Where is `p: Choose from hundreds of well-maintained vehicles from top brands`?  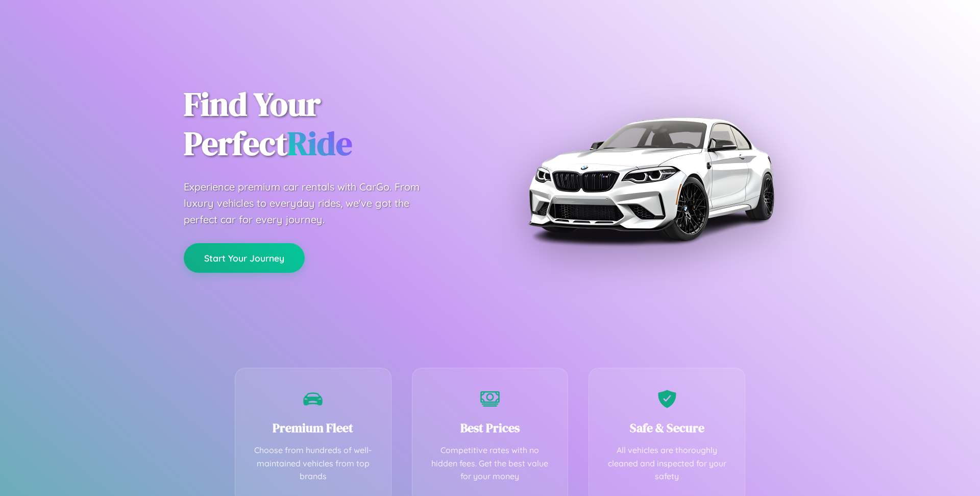 p: Choose from hundreds of well-maintained vehicles from top brands is located at coordinates (313, 463).